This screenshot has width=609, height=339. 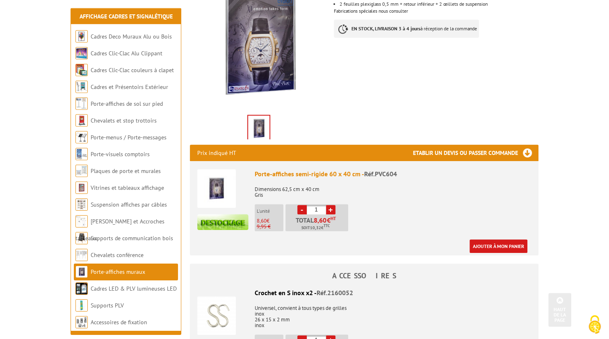 What do you see at coordinates (560, 310) in the screenshot?
I see `a: Haut de la page` at bounding box center [560, 310].